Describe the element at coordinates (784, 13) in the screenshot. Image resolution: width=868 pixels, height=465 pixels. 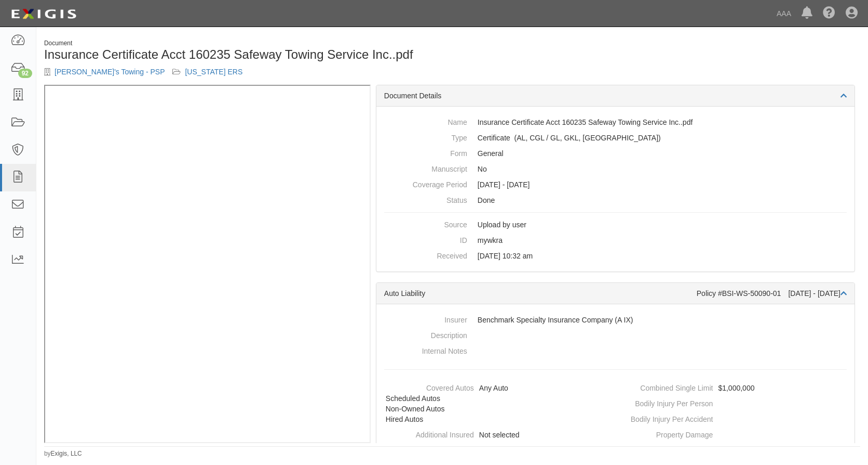
I see `a: AAA` at that location.